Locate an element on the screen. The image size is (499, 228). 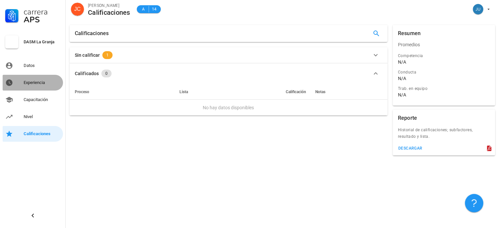
span: JC is located at coordinates (77, 9).